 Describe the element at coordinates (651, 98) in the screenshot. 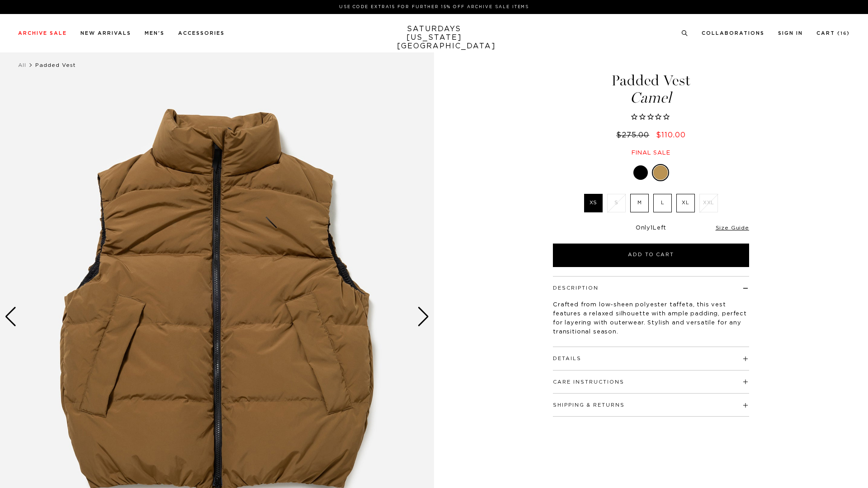

I see `span: Camel` at that location.